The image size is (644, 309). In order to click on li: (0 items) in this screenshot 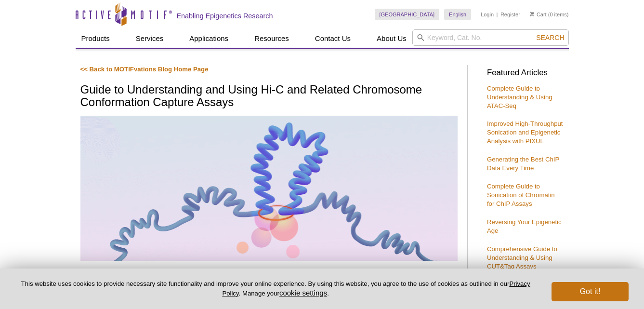, I will do `click(549, 15)`.